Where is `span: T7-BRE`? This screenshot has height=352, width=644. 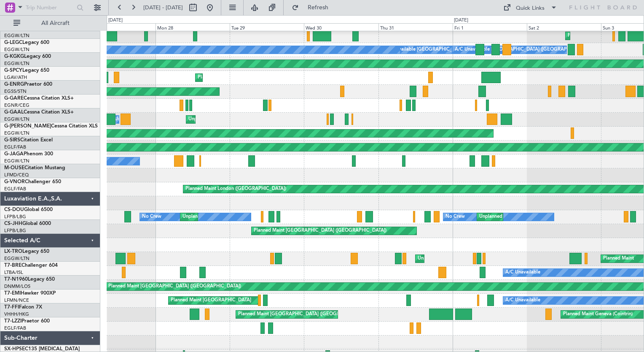
span: T7-BRE is located at coordinates (12, 265).